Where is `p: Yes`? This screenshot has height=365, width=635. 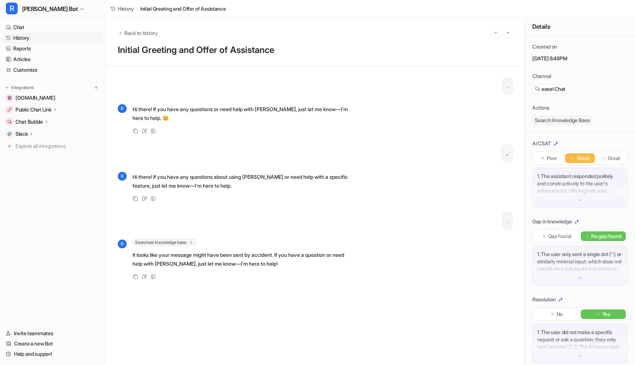 p: Yes is located at coordinates (606, 314).